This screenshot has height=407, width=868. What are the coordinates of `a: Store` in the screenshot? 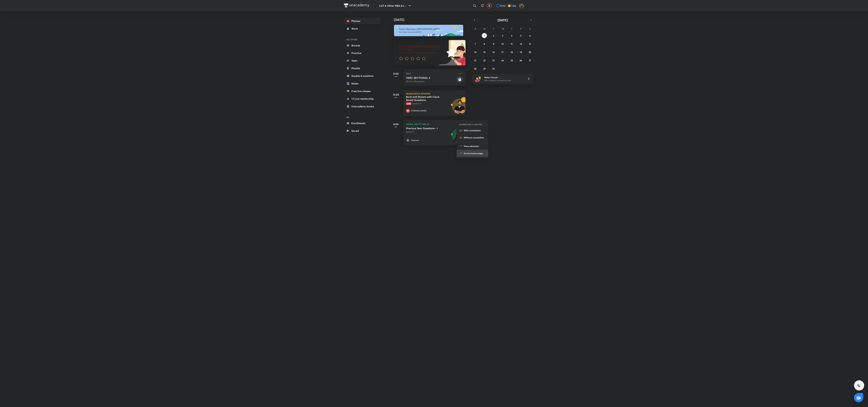 It's located at (362, 29).